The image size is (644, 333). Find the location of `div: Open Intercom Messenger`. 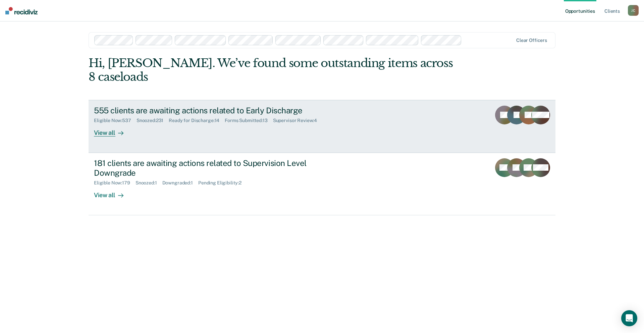

div: Open Intercom Messenger is located at coordinates (629, 318).